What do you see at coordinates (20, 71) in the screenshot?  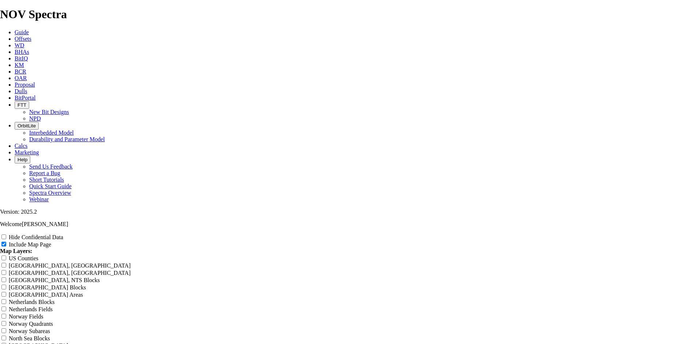 I see `a: BCR` at bounding box center [20, 71].